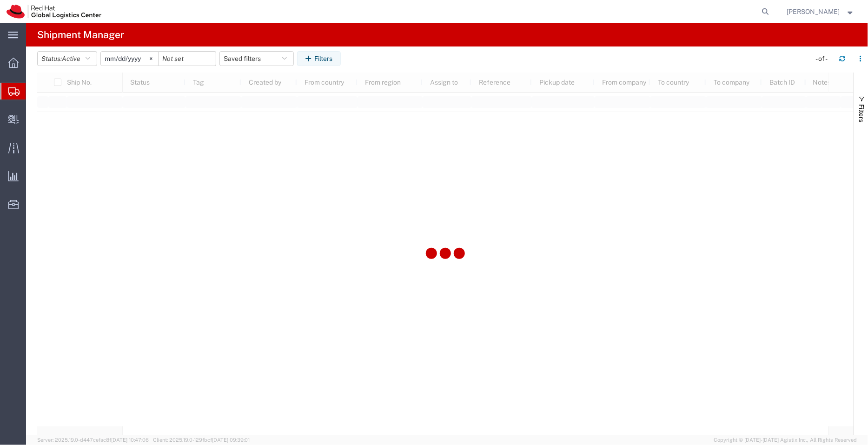  I want to click on button: Status:Active, so click(67, 58).